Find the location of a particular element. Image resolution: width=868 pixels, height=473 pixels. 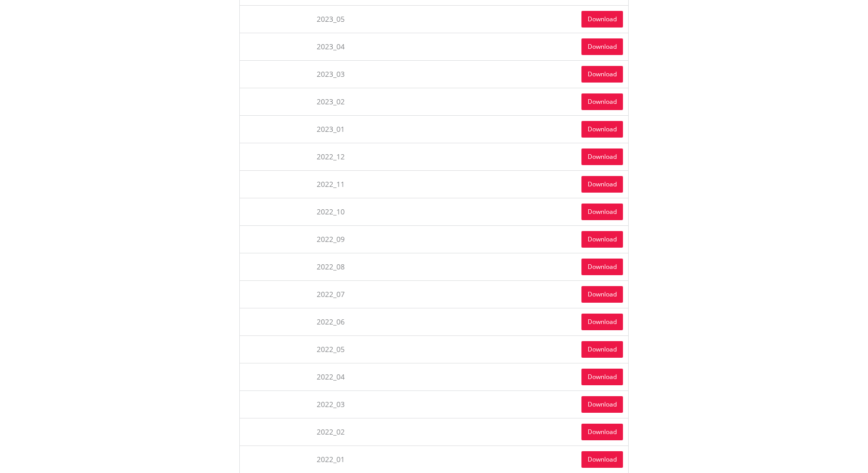

td: 2022_01 is located at coordinates (330, 459).